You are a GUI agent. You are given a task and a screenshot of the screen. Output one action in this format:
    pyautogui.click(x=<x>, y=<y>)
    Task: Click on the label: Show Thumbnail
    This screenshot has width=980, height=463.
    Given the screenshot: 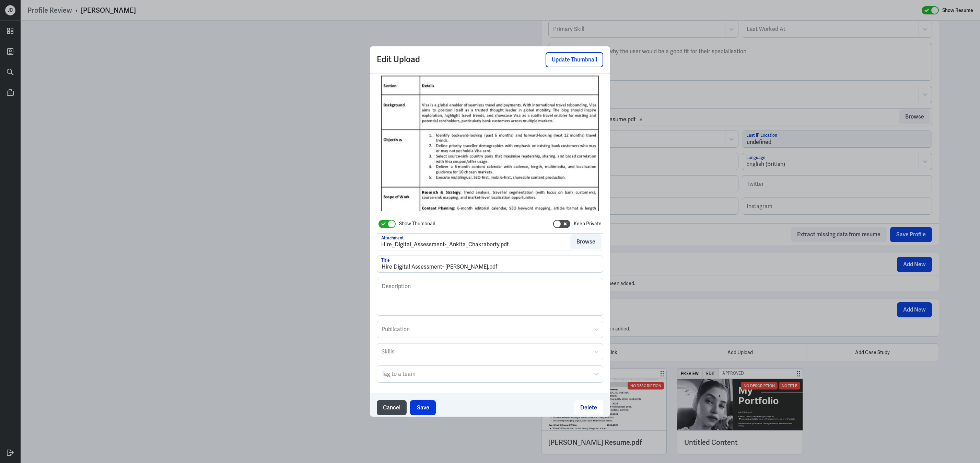 What is the action you would take?
    pyautogui.click(x=417, y=223)
    